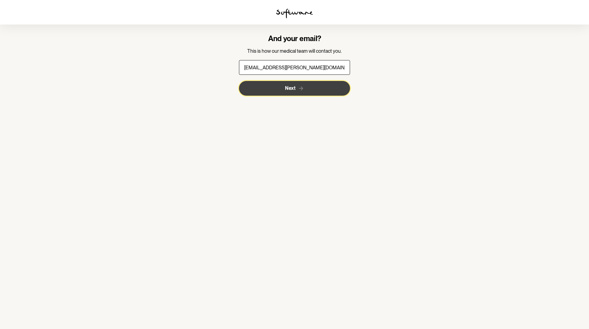 Image resolution: width=589 pixels, height=329 pixels. I want to click on input: E-mail address, so click(294, 67).